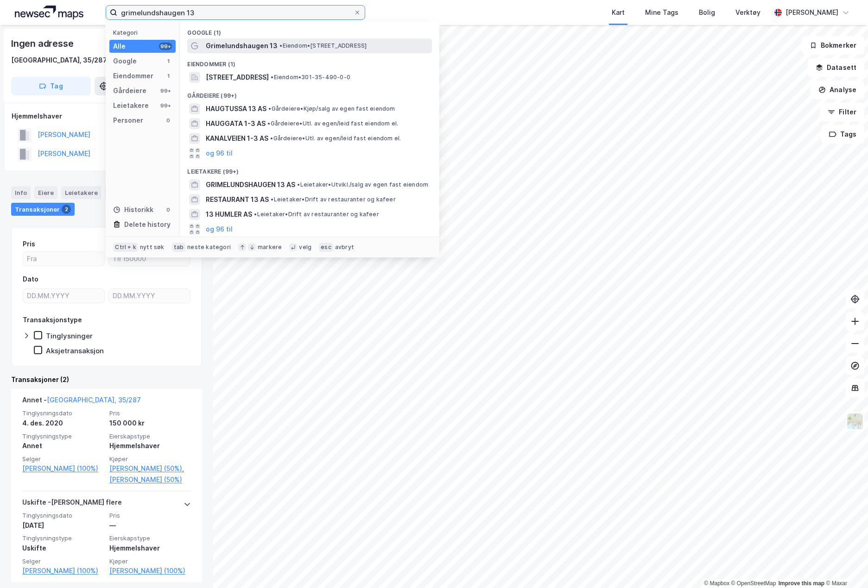 The height and width of the screenshot is (588, 868). I want to click on span: GRIMELUNDSHAUGEN 13 AS, so click(250, 185).